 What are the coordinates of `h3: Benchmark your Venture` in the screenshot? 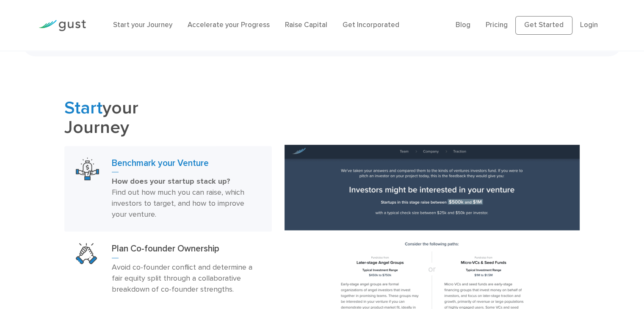 It's located at (185, 165).